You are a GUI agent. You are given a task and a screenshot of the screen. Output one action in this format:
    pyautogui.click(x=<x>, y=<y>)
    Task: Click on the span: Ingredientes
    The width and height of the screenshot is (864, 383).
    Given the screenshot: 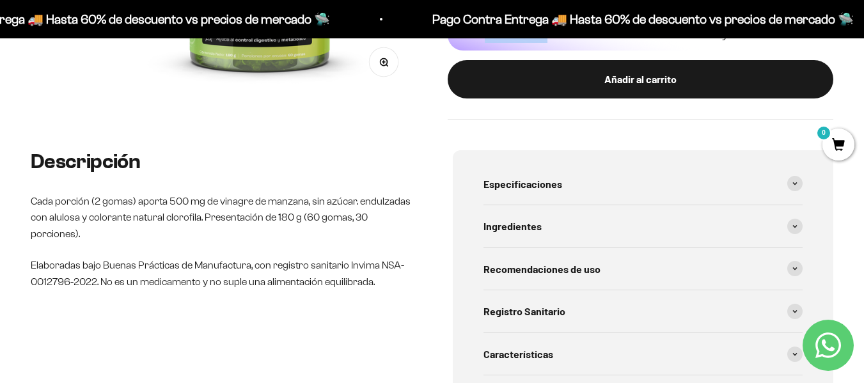 What is the action you would take?
    pyautogui.click(x=512, y=226)
    